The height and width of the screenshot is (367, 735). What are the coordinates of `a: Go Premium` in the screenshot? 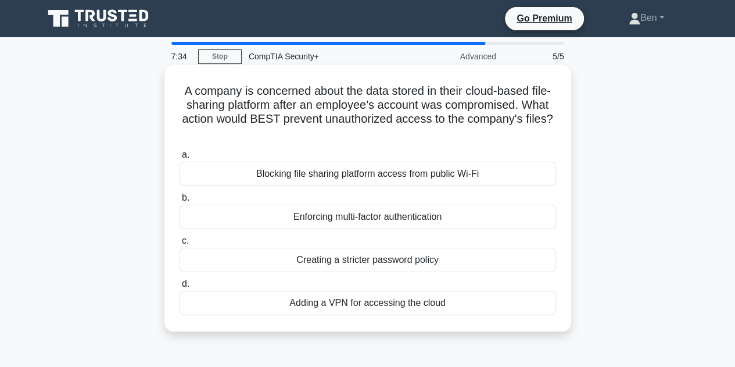 It's located at (544, 18).